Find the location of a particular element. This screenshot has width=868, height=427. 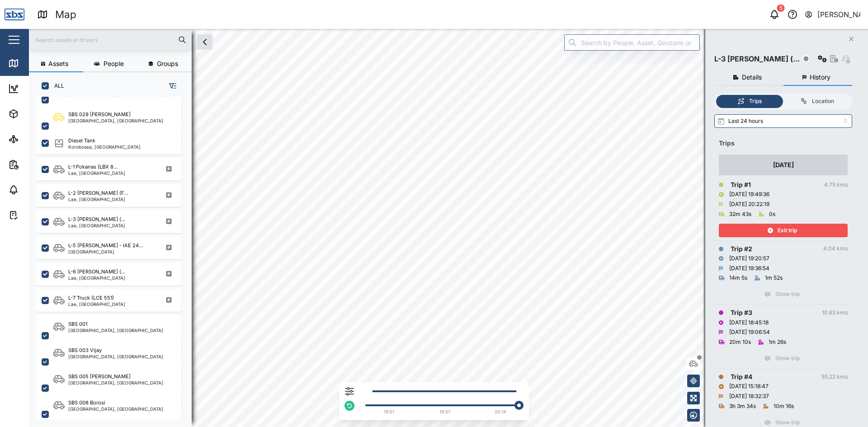

div: 3h 3m 34s is located at coordinates (742, 406).